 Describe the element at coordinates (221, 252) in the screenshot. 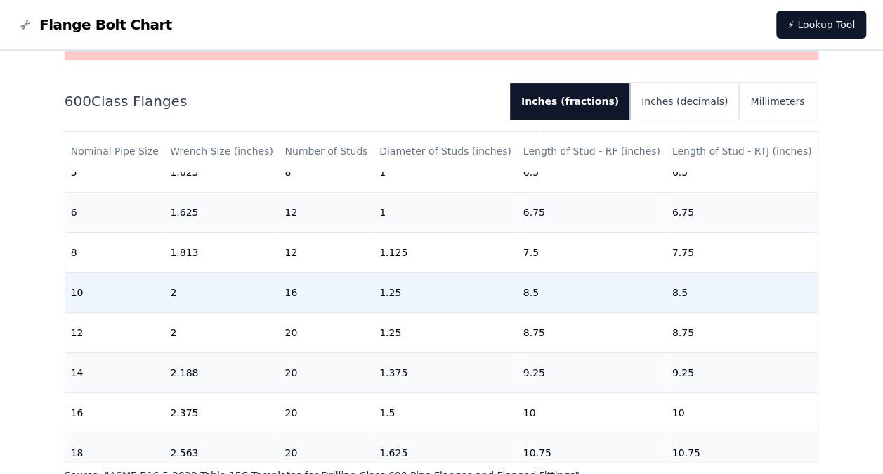

I see `td: 1.813` at that location.